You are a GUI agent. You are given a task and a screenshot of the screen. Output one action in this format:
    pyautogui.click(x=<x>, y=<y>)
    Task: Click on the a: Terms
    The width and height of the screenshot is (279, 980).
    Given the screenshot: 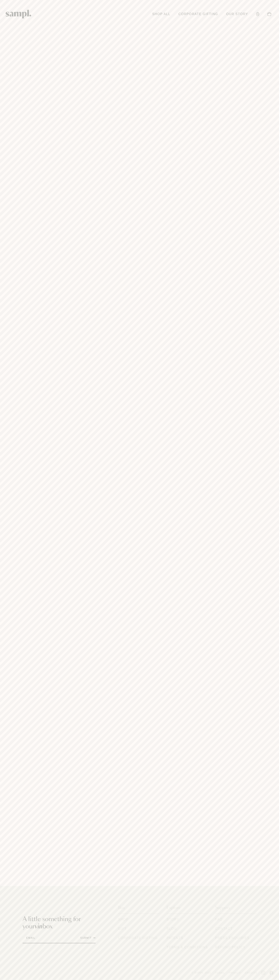 What is the action you would take?
    pyautogui.click(x=220, y=973)
    